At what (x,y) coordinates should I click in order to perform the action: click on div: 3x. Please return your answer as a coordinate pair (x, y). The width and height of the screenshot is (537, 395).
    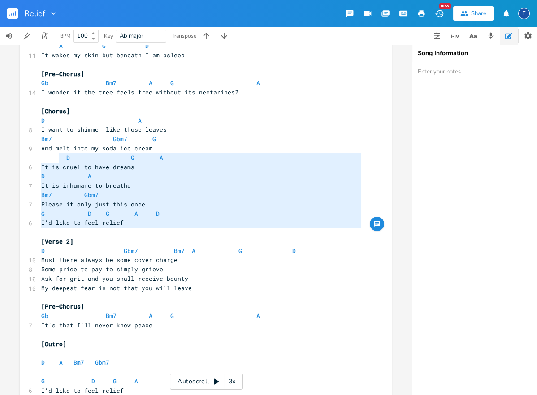
    Looking at the image, I should click on (232, 382).